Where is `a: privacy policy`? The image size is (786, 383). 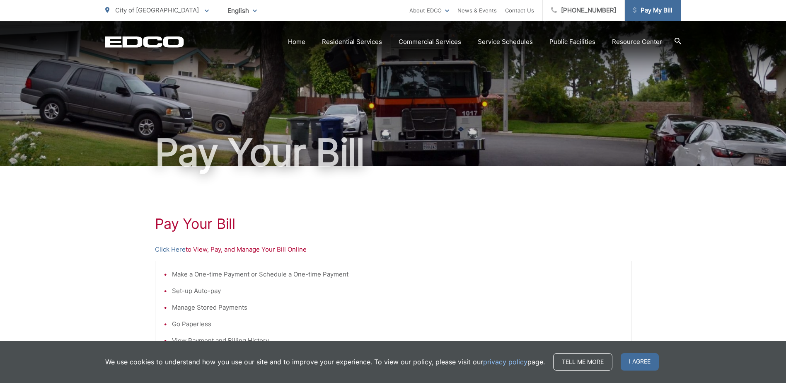
a: privacy policy is located at coordinates (505, 362).